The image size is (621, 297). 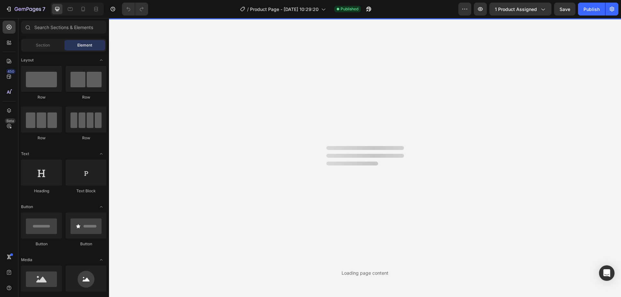 What do you see at coordinates (11, 71) in the screenshot?
I see `div: 450` at bounding box center [11, 71].